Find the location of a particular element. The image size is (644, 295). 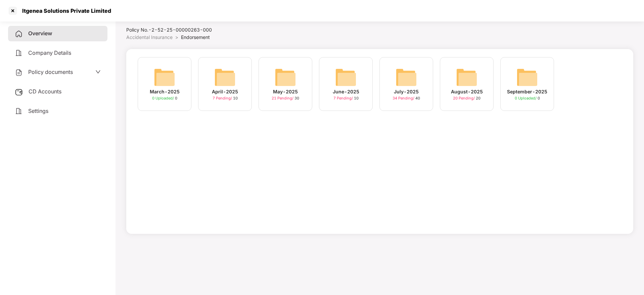

span: Accidental Insurance is located at coordinates (150, 37).